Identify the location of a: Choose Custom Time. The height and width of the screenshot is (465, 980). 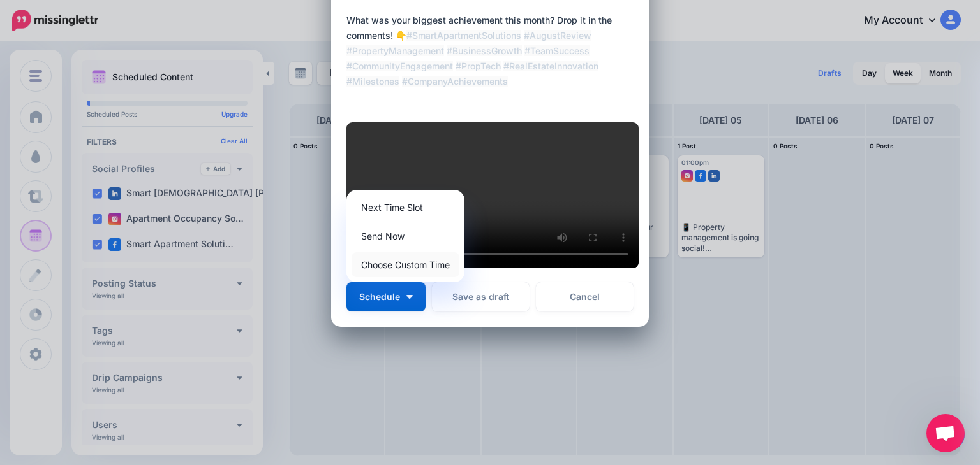
(405, 265).